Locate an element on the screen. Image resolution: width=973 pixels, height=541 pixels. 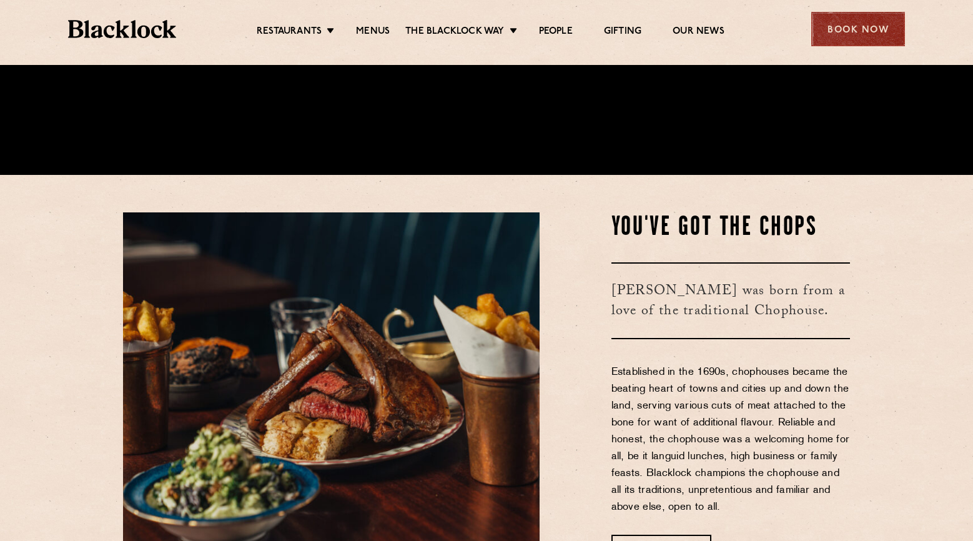
a: The Blacklock Way is located at coordinates (455, 32).